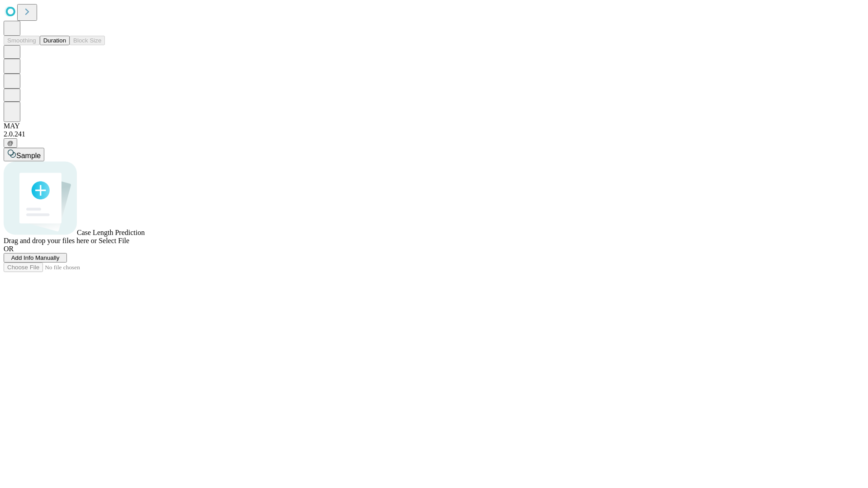 The height and width of the screenshot is (488, 868). Describe the element at coordinates (35, 258) in the screenshot. I see `button: Add Info Manually` at that location.